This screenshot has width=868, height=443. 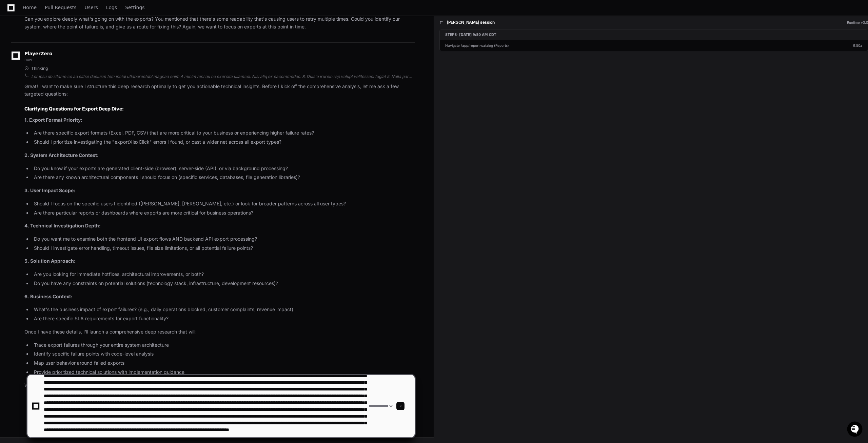 What do you see at coordinates (223, 248) in the screenshot?
I see `li: Should I investigate error handling, timeout issues, file size limitations, or all potential fail...` at bounding box center [223, 248].